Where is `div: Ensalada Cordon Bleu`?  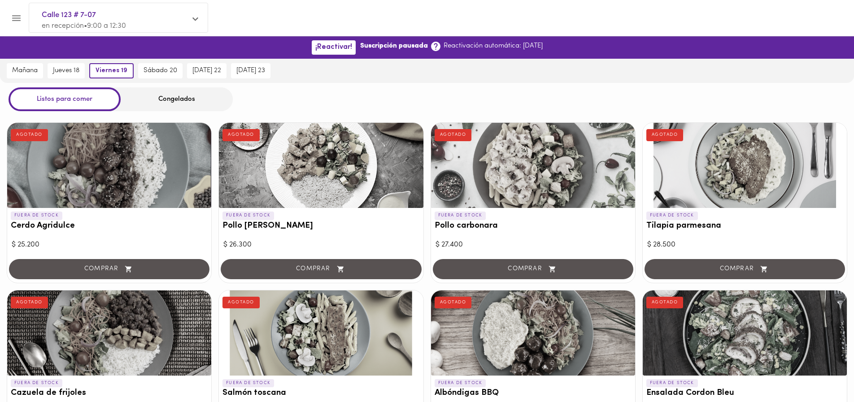 div: Ensalada Cordon Bleu is located at coordinates (745, 333).